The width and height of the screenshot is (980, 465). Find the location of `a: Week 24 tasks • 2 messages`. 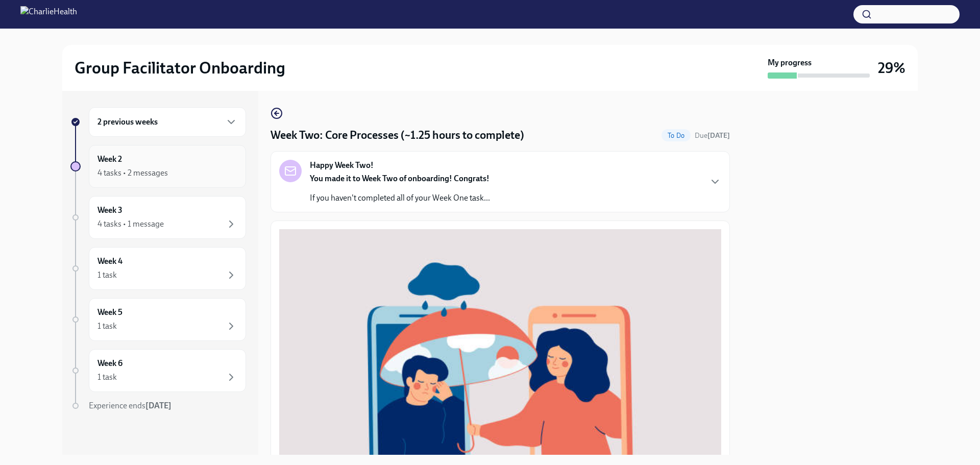

a: Week 24 tasks • 2 messages is located at coordinates (158, 166).